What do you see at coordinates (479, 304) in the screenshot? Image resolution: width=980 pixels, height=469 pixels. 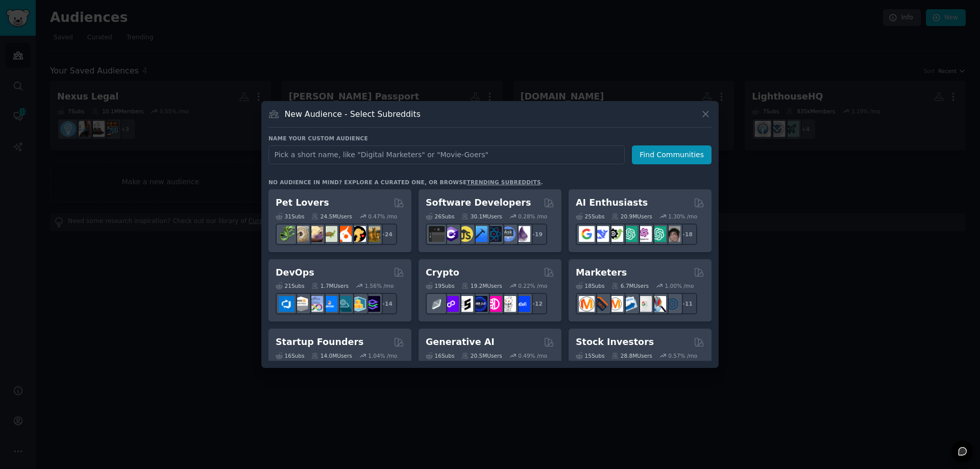 I see `img: web3` at bounding box center [479, 304].